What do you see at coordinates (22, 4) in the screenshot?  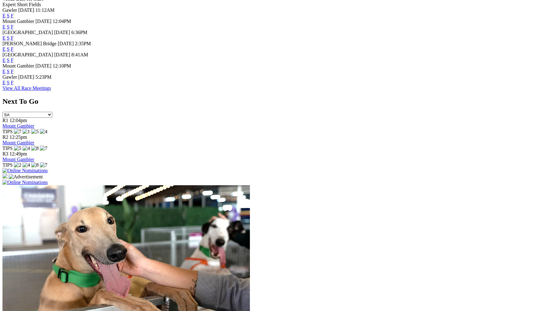 I see `span: Short` at bounding box center [22, 4].